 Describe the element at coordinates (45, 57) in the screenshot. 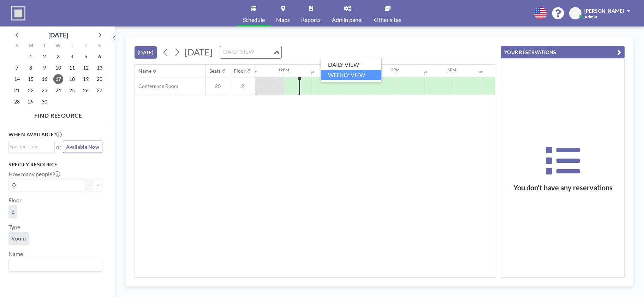

I see `span: Tuesday, September 2, 2025` at that location.